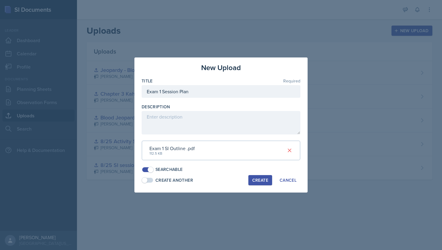 Image resolution: width=442 pixels, height=250 pixels. What do you see at coordinates (172, 148) in the screenshot?
I see `div: Exam 1 SI Outline .pdf` at bounding box center [172, 148].